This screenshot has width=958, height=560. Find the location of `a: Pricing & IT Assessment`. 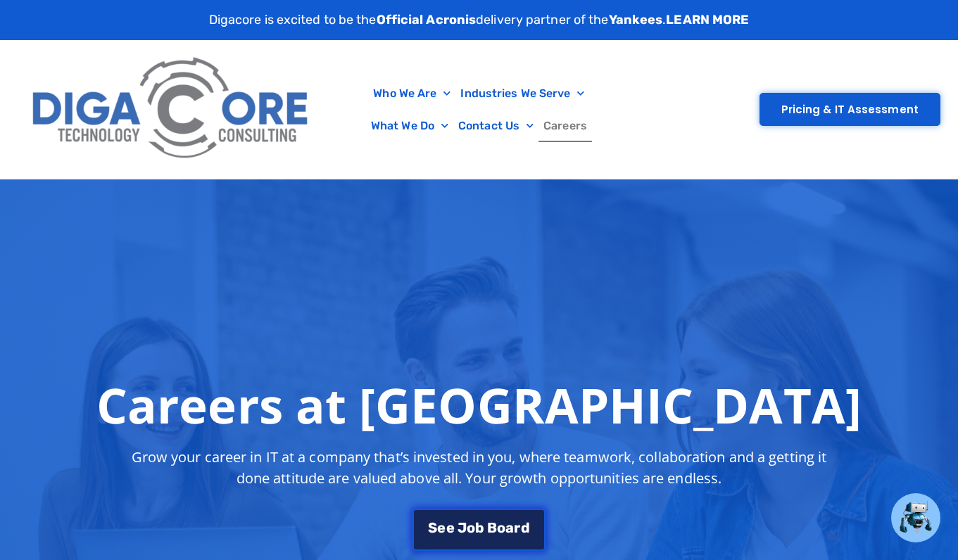

a: Pricing & IT Assessment is located at coordinates (850, 109).